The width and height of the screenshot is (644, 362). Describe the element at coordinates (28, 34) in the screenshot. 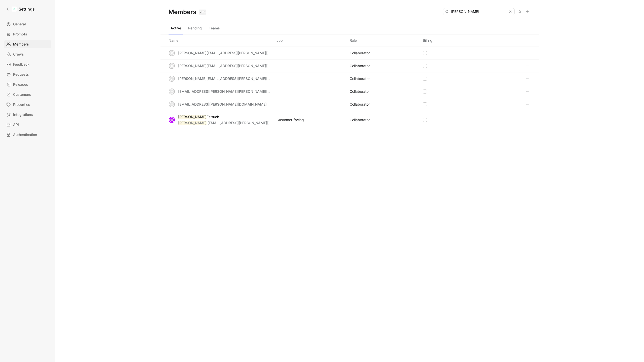

I see `a: Prompts` at that location.